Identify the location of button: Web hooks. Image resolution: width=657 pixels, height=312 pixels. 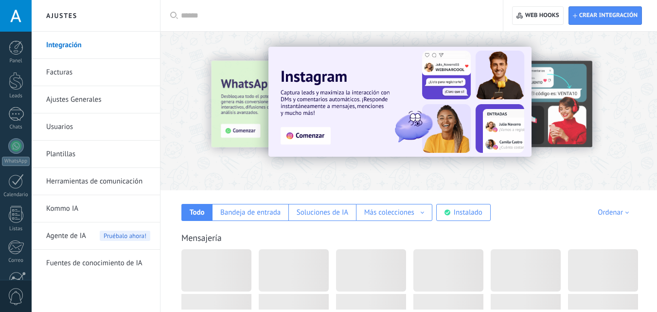
(538, 16).